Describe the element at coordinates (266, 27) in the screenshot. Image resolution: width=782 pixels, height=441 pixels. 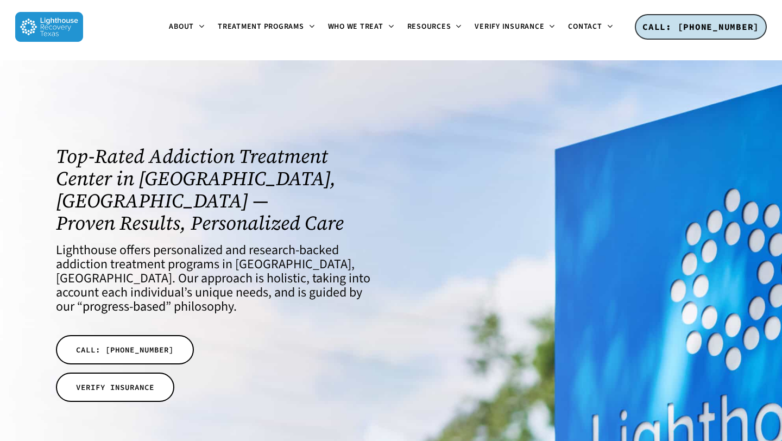
I see `a: Treatment Programs` at that location.